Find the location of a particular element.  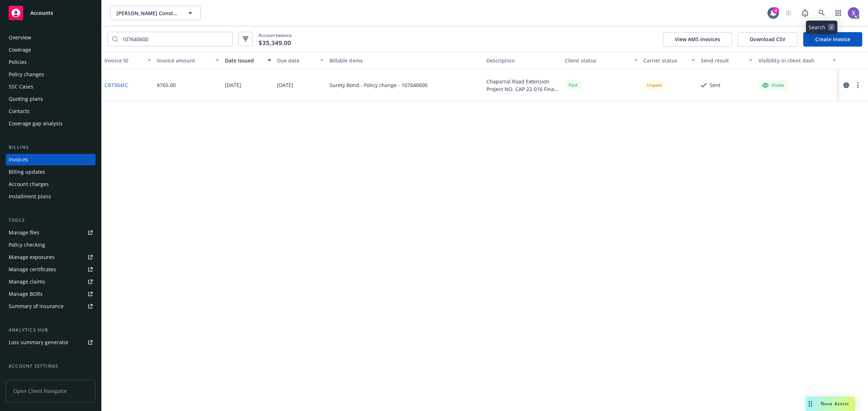

div: Drag to move is located at coordinates (809, 404).